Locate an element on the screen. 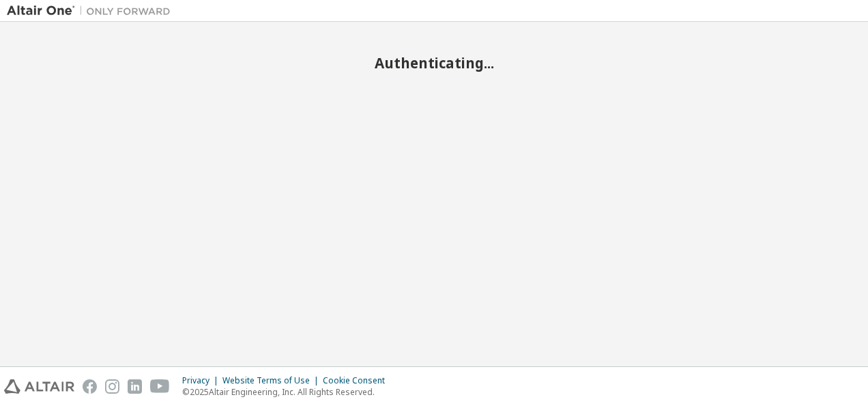  img: instagram.svg is located at coordinates (112, 385).